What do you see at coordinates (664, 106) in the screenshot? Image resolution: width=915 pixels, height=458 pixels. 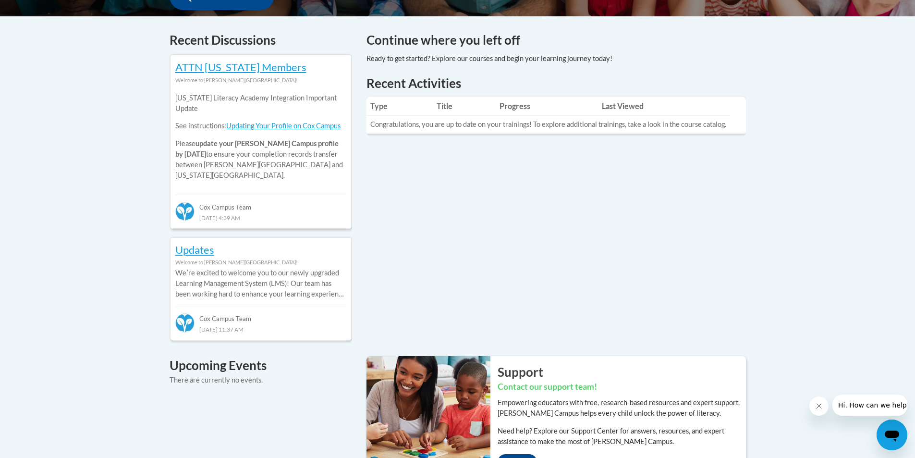 I see `th: Last Viewed` at bounding box center [664, 106].